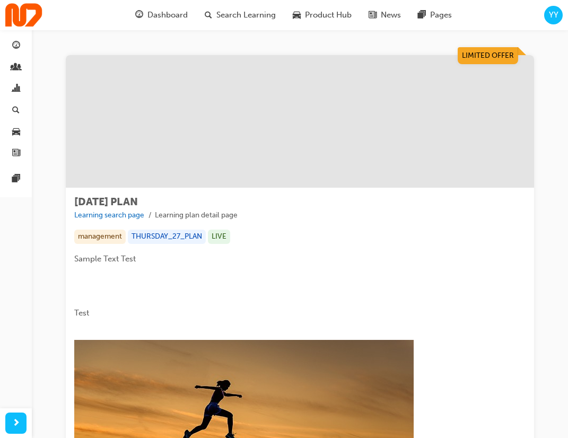 The image size is (568, 438). What do you see at coordinates (16, 89) in the screenshot?
I see `span: chart-icon` at bounding box center [16, 89].